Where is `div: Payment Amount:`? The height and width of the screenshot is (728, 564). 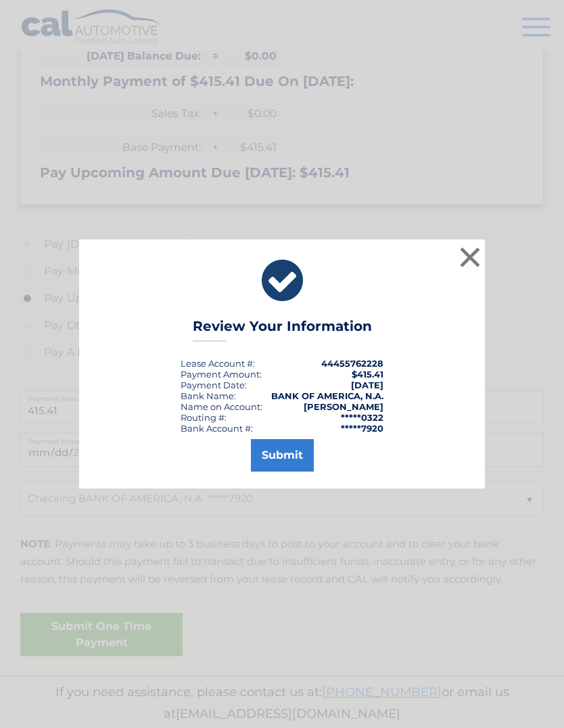 div: Payment Amount: is located at coordinates (221, 374).